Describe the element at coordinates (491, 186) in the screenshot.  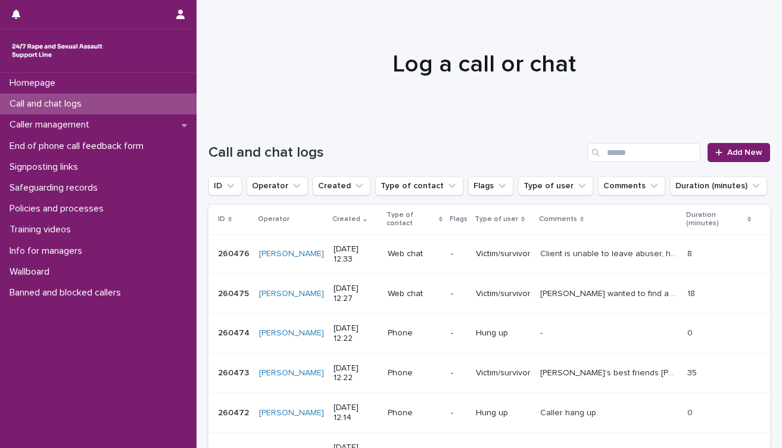
I see `button: Flags` at that location.